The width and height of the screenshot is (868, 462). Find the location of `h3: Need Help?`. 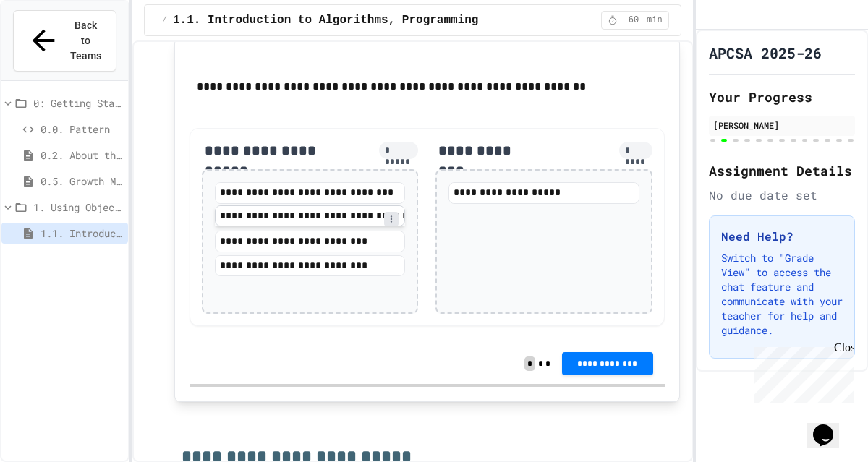

h3: Need Help? is located at coordinates (782, 237).